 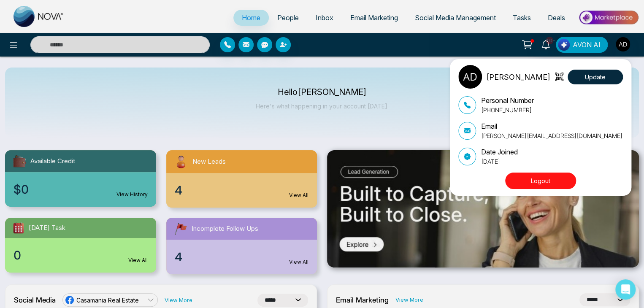 What do you see at coordinates (595, 77) in the screenshot?
I see `button: Update` at bounding box center [595, 77].